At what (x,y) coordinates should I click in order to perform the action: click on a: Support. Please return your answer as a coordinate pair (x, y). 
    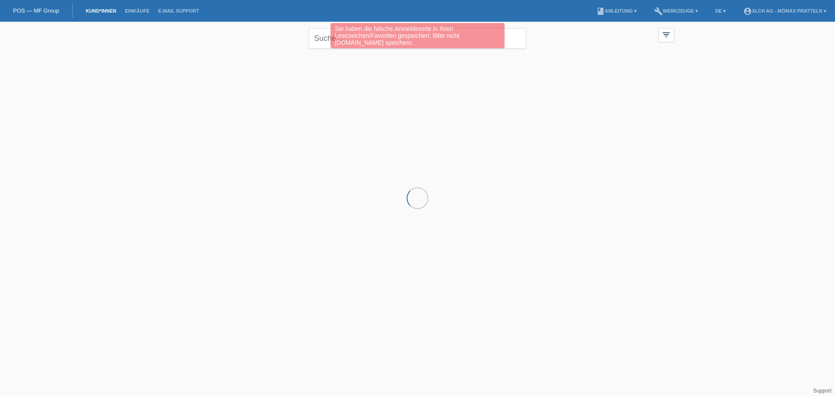
    Looking at the image, I should click on (822, 391).